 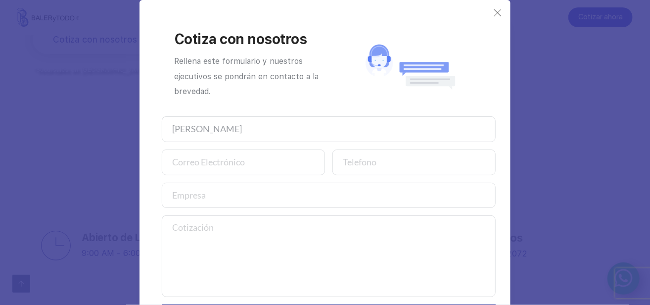 What do you see at coordinates (243, 162) in the screenshot?
I see `input: Correo Electrónico` at bounding box center [243, 162].